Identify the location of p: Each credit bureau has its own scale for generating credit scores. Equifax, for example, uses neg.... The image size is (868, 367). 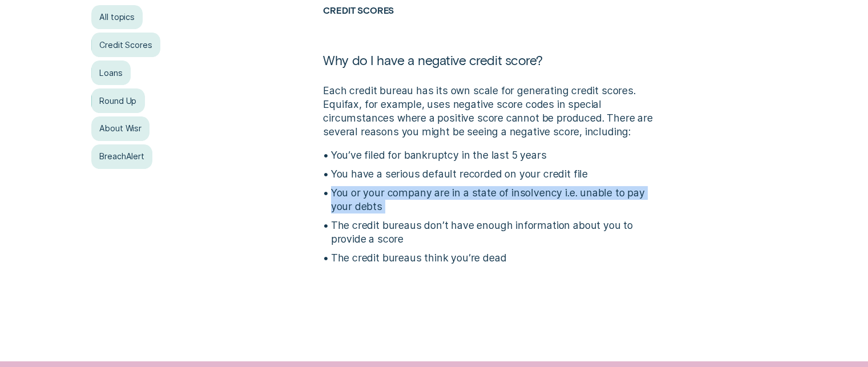
(492, 112).